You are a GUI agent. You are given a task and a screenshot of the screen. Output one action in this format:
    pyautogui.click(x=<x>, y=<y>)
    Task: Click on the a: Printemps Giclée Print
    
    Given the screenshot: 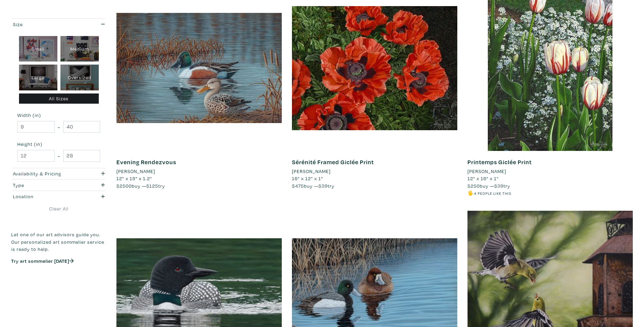 What is the action you would take?
    pyautogui.click(x=499, y=162)
    